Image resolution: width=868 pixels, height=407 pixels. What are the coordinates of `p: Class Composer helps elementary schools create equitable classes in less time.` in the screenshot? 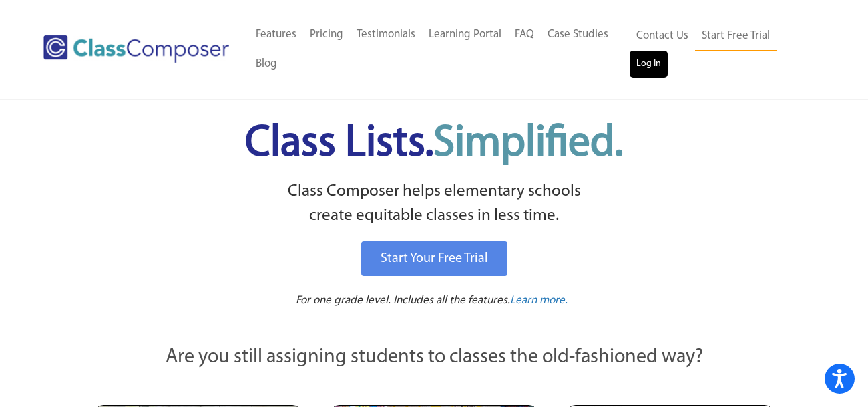 It's located at (434, 204).